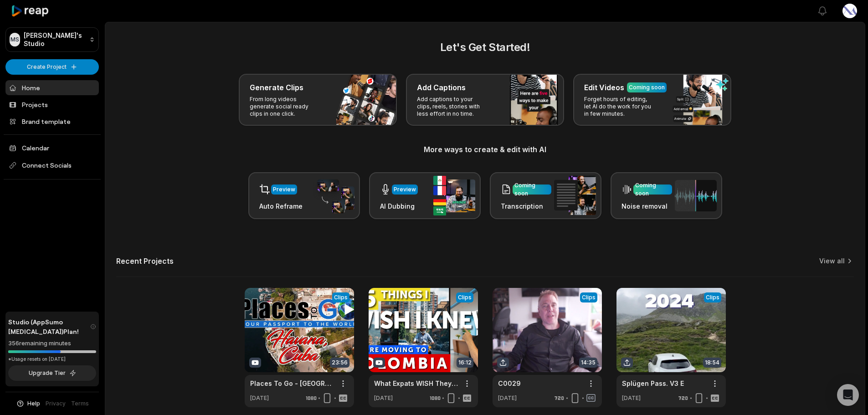 Image resolution: width=868 pixels, height=415 pixels. Describe the element at coordinates (52, 373) in the screenshot. I see `button: Upgrade Tier` at that location.